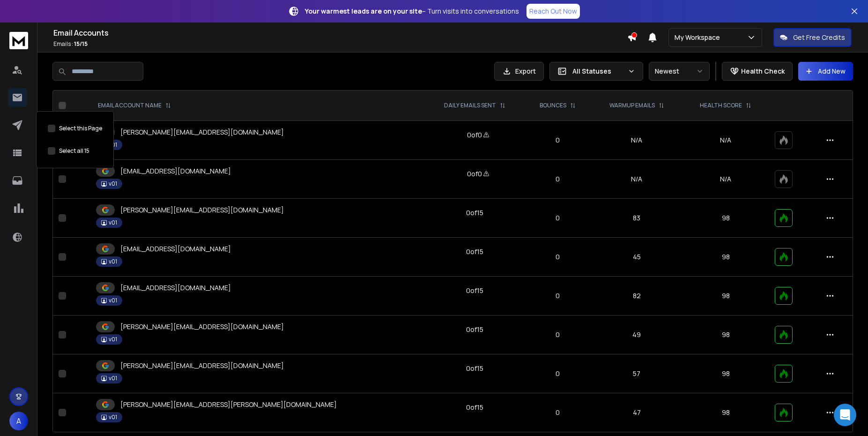 The image size is (868, 436). I want to click on td: 82, so click(637, 295).